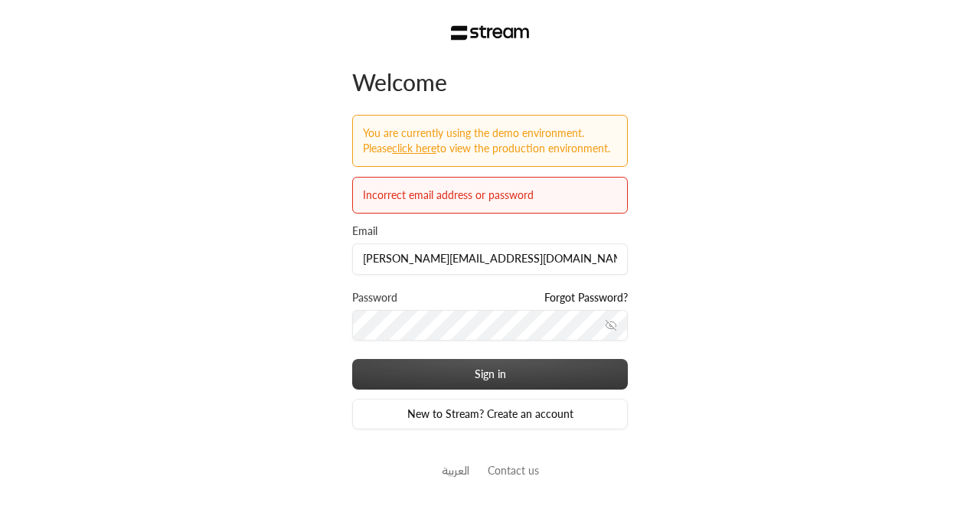 The width and height of the screenshot is (980, 509). I want to click on span: Welcome, so click(400, 82).